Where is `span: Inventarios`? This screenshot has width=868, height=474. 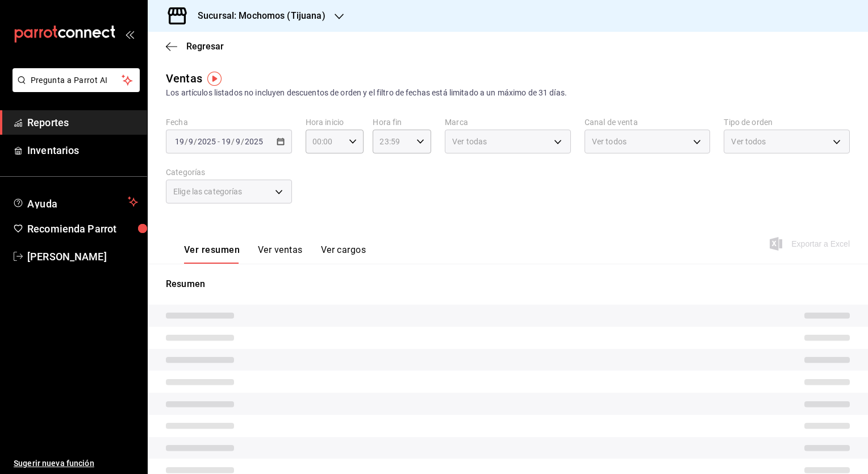
span: Inventarios is located at coordinates (82, 150).